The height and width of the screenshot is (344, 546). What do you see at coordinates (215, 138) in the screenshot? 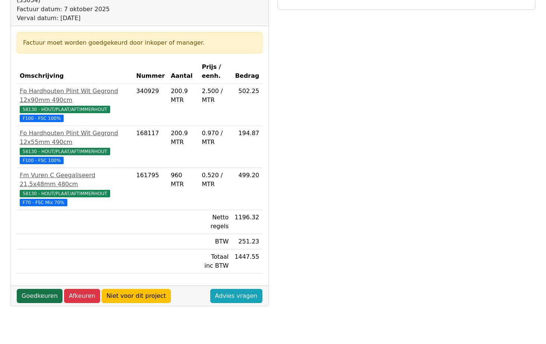
I see `div: 0.970 / MTR` at bounding box center [215, 138].